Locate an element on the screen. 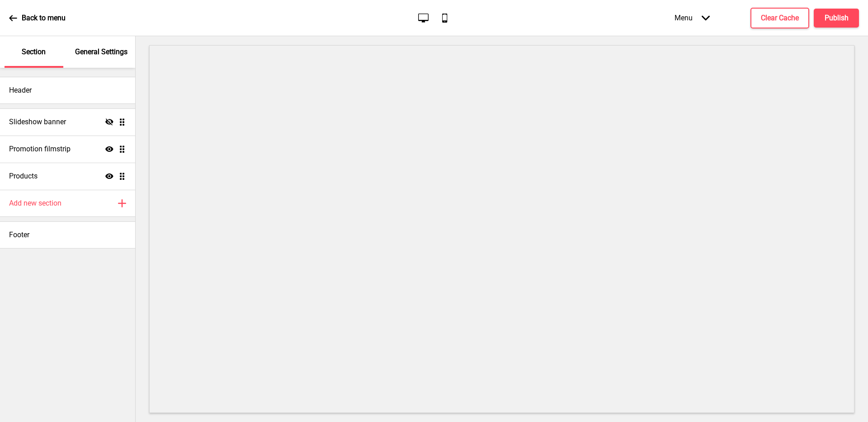 The image size is (868, 422). h4: Add new section is located at coordinates (35, 203).